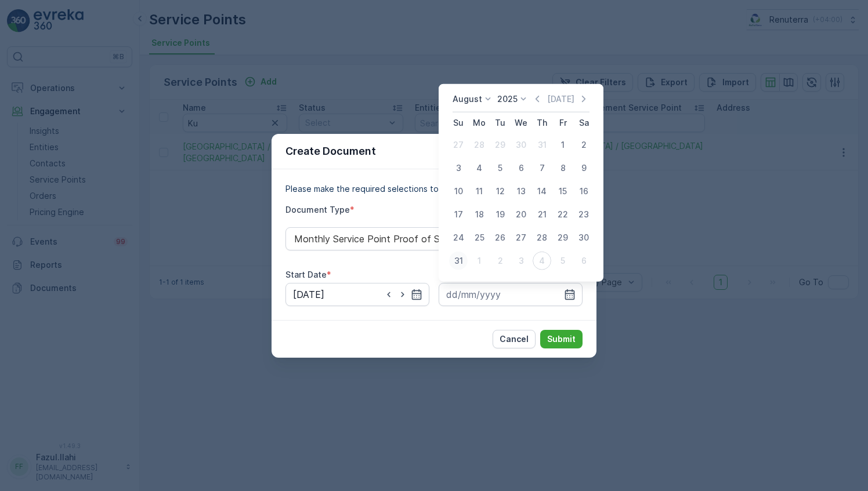  Describe the element at coordinates (584, 214) in the screenshot. I see `div: 23` at that location.